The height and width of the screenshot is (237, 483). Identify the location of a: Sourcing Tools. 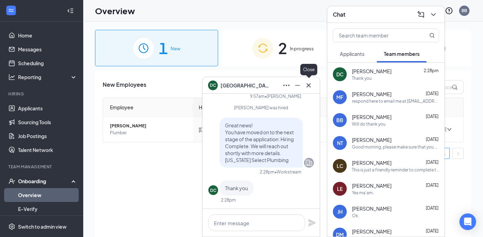
(48, 122).